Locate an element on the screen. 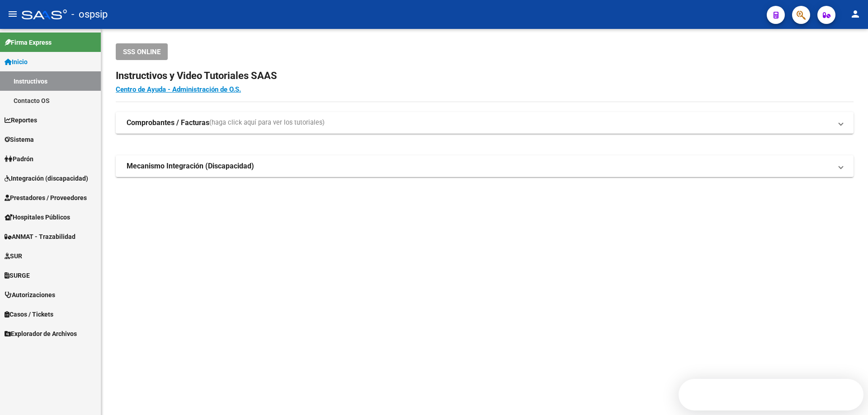  span: Sistema is located at coordinates (19, 140).